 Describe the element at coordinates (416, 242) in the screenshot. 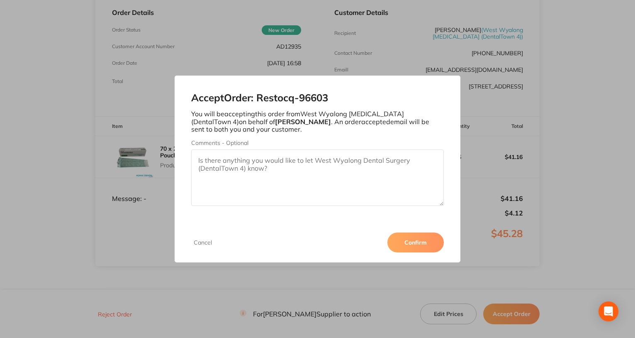

I see `button: Confirm` at that location.